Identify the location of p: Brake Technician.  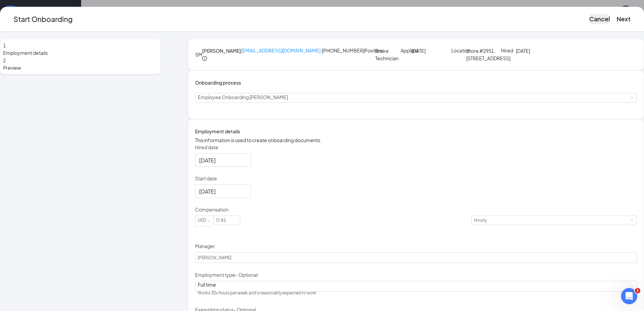
(386, 54).